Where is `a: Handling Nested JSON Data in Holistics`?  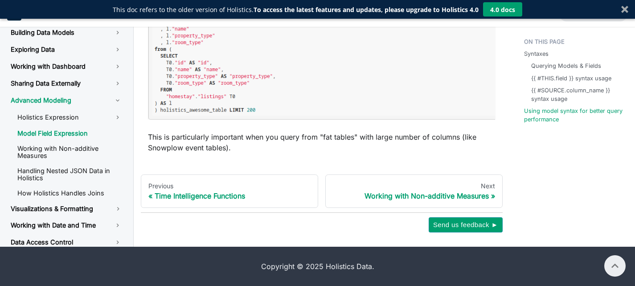
a: Handling Nested JSON Data in Holistics is located at coordinates (70, 174).